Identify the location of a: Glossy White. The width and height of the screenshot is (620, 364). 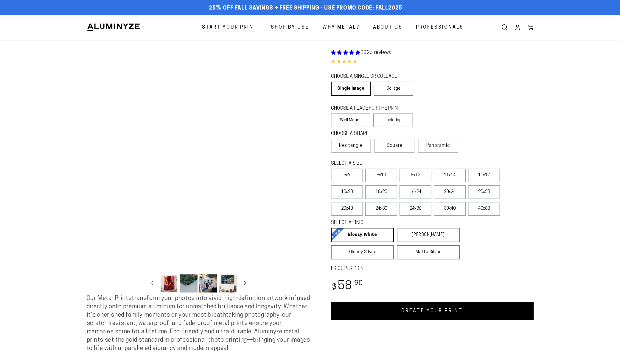
(362, 235).